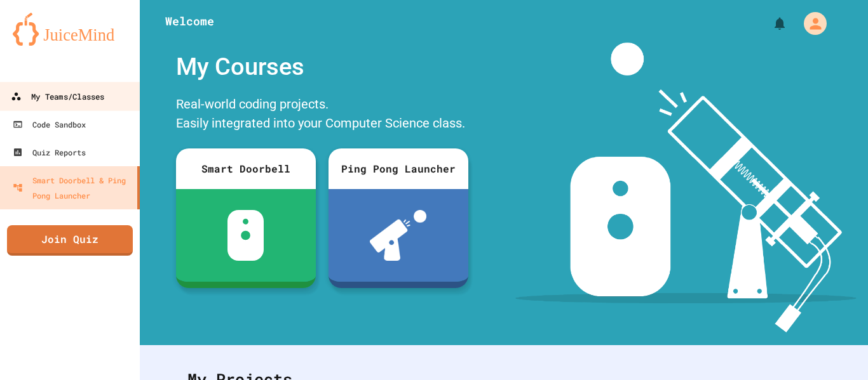 The width and height of the screenshot is (868, 380). I want to click on div: My Notifications, so click(770, 23).